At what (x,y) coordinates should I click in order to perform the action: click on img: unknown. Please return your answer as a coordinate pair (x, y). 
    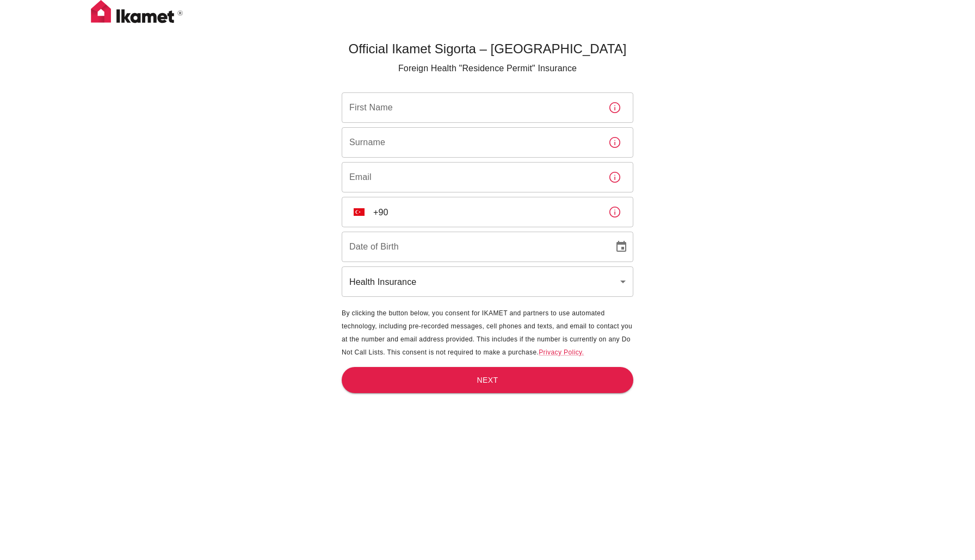
    Looking at the image, I should click on (359, 212).